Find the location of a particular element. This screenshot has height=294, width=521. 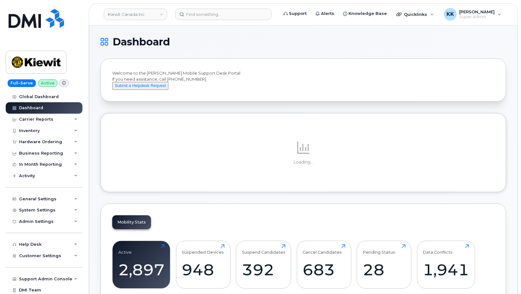

a: Suspend Candidates392 is located at coordinates (264, 264).